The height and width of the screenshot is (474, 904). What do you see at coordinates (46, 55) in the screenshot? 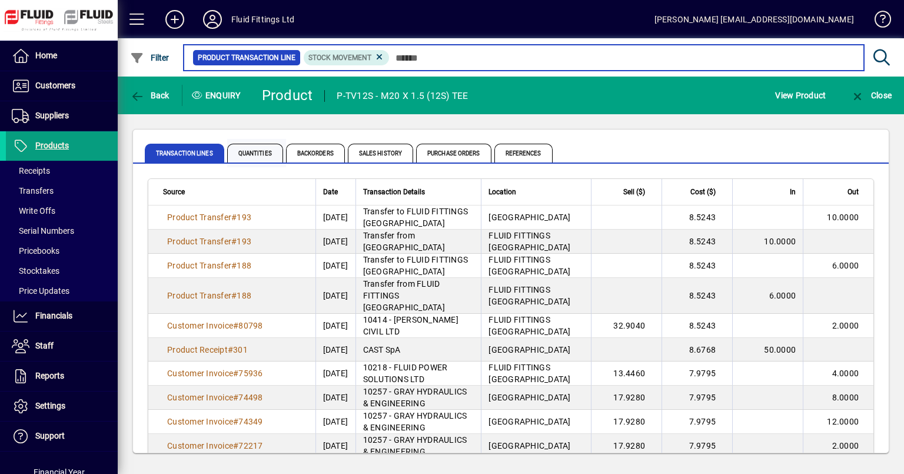
I see `span: Home` at bounding box center [46, 55].